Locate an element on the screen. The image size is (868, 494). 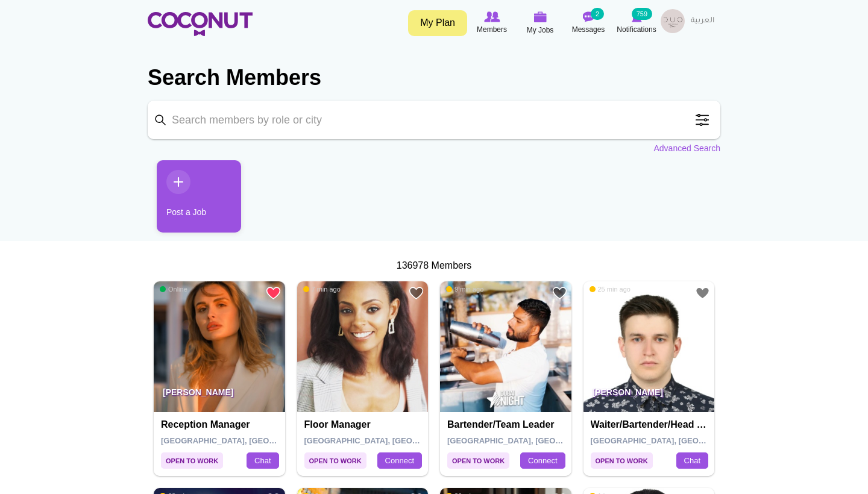
img: Messages is located at coordinates (588, 17).